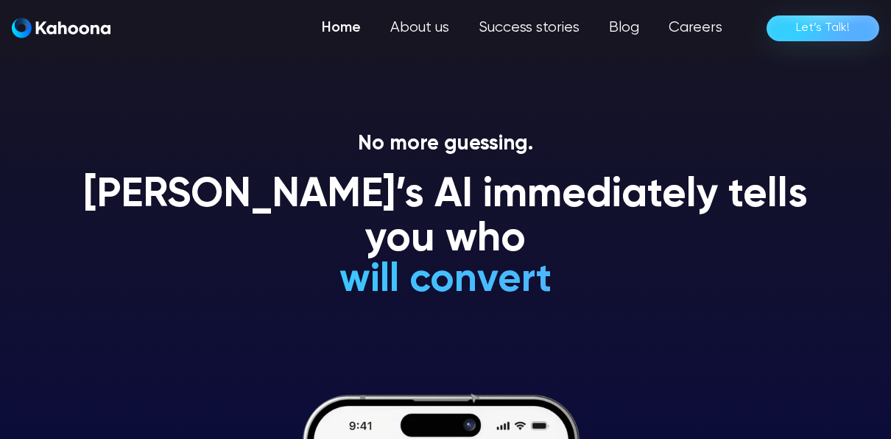  Describe the element at coordinates (341, 28) in the screenshot. I see `a: Home` at that location.